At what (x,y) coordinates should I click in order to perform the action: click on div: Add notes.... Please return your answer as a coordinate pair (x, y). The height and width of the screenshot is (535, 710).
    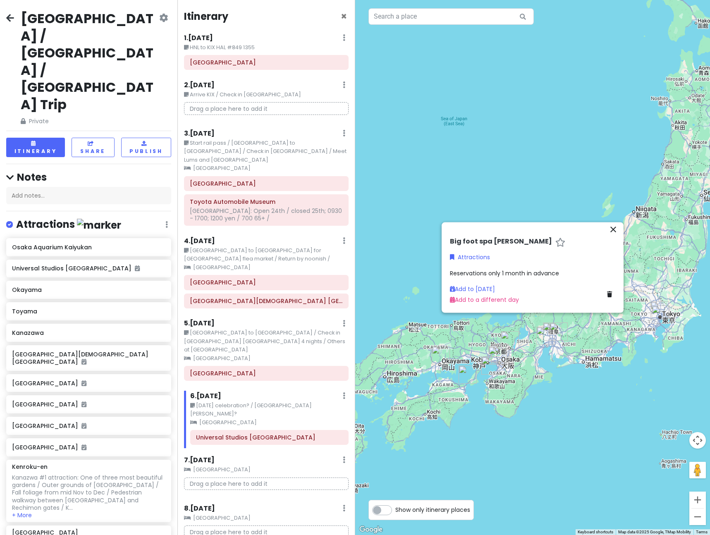
    Looking at the image, I should click on (89, 196).